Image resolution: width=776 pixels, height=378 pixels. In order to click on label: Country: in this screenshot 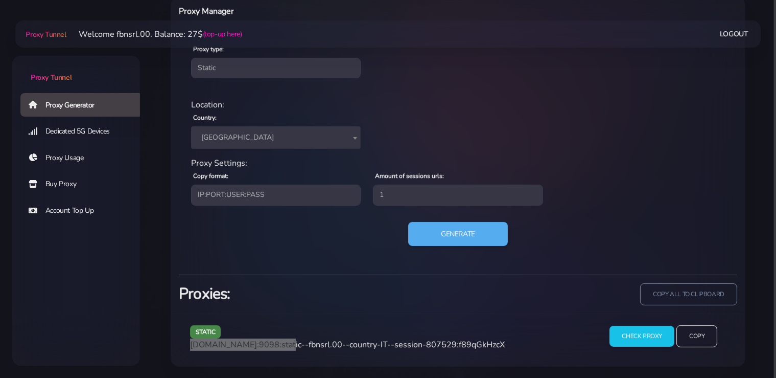, I will do `click(205, 118)`.